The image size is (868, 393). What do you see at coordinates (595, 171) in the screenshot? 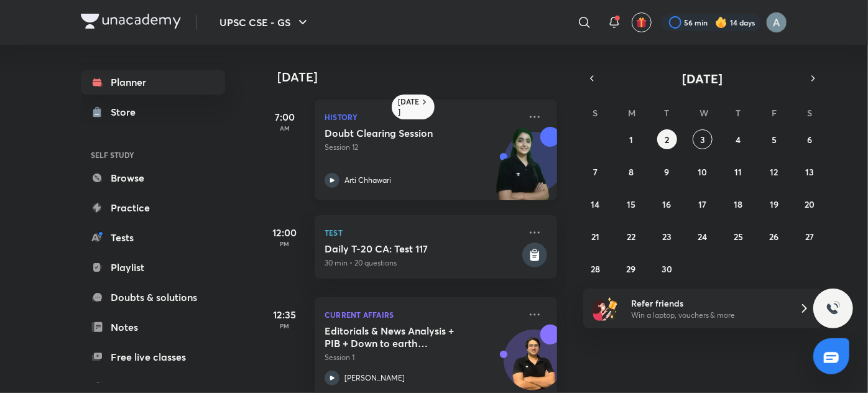
I see `abbr: September 7, 2025` at bounding box center [595, 171].